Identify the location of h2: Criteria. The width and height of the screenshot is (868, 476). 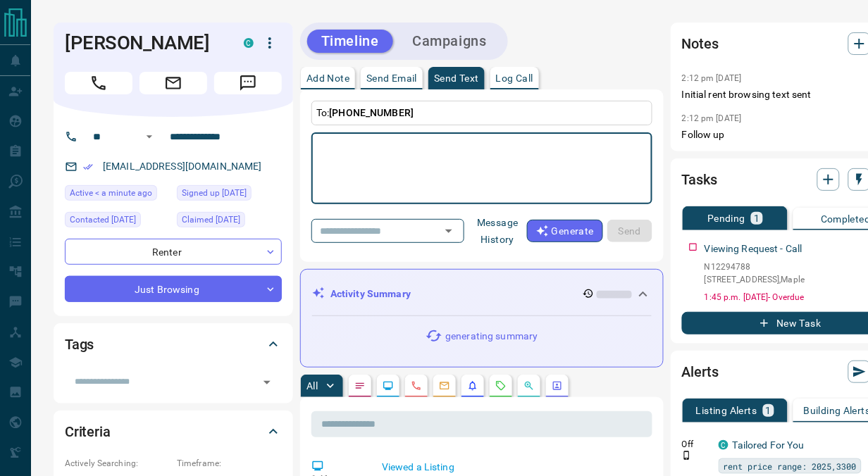
(88, 431).